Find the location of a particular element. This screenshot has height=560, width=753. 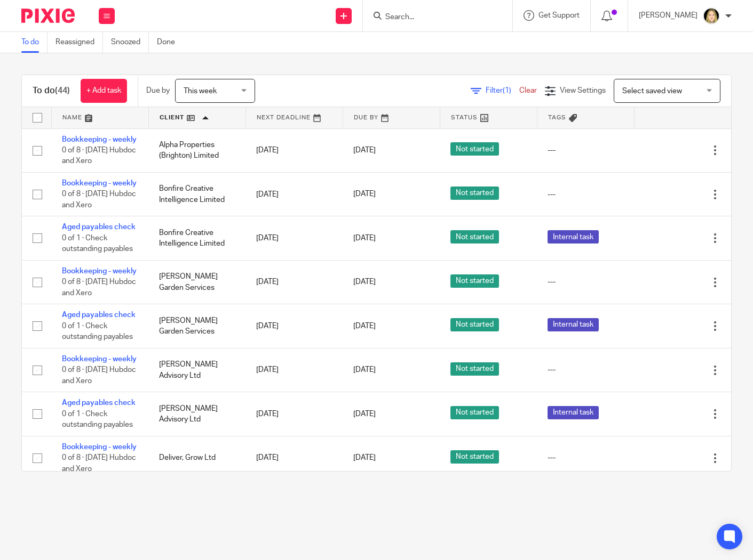

td: Alpha Properties (Brighton) Limited is located at coordinates (197, 151).